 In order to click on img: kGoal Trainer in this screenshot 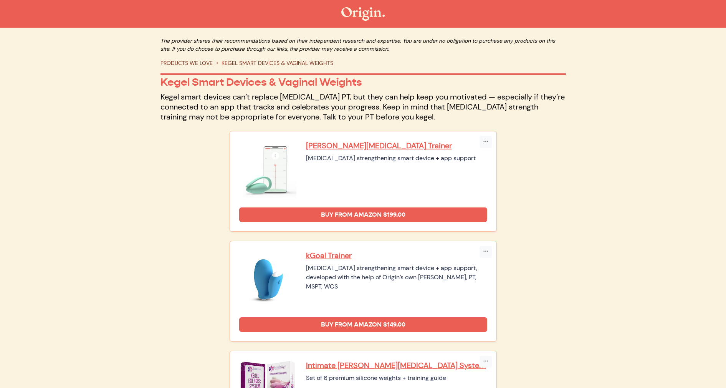, I will do `click(268, 279)`.